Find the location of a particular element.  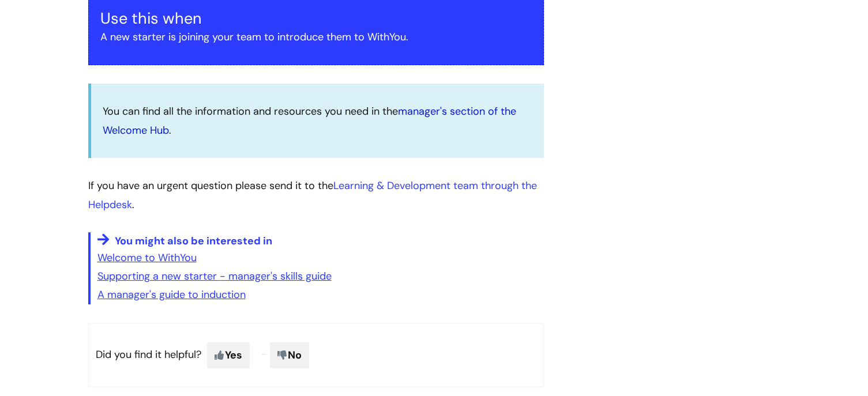

a: A manager's guide to induction is located at coordinates (171, 295).